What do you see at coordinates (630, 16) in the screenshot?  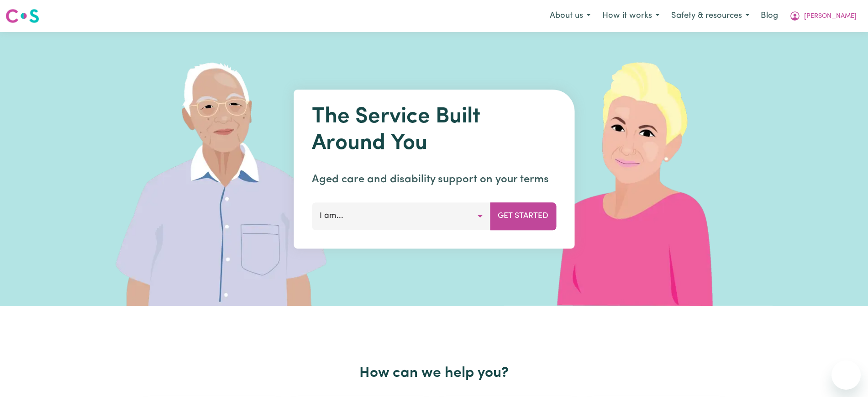 I see `button: How it works` at bounding box center [630, 16].